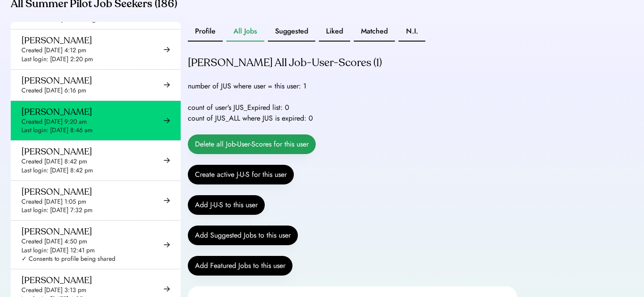 The image size is (644, 297). I want to click on button: Add Featured Jobs to this user, so click(240, 266).